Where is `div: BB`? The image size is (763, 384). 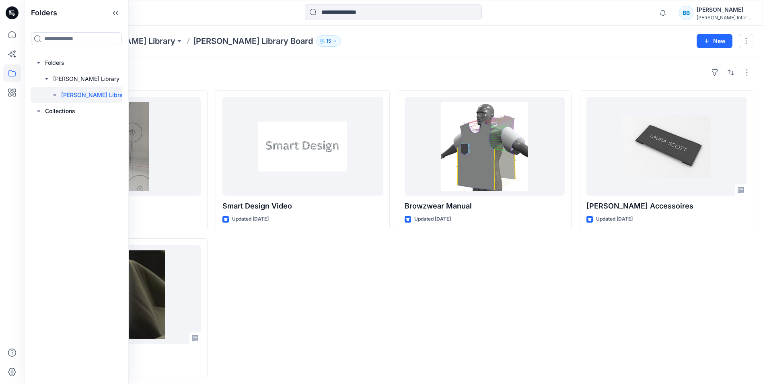
div: BB is located at coordinates (686, 13).